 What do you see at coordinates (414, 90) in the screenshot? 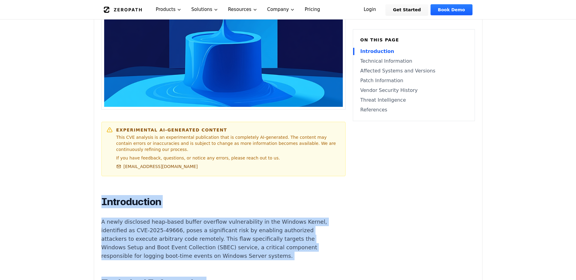
I see `a: Vendor Security History` at bounding box center [414, 90].